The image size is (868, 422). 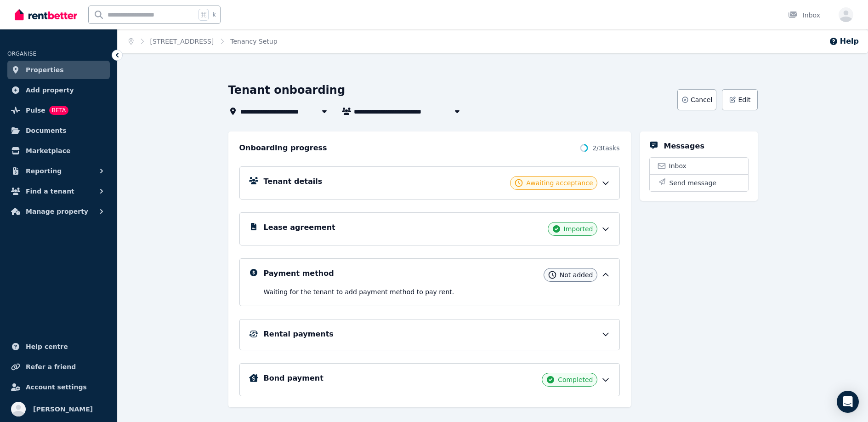 What do you see at coordinates (46, 130) in the screenshot?
I see `span: Documents` at bounding box center [46, 130].